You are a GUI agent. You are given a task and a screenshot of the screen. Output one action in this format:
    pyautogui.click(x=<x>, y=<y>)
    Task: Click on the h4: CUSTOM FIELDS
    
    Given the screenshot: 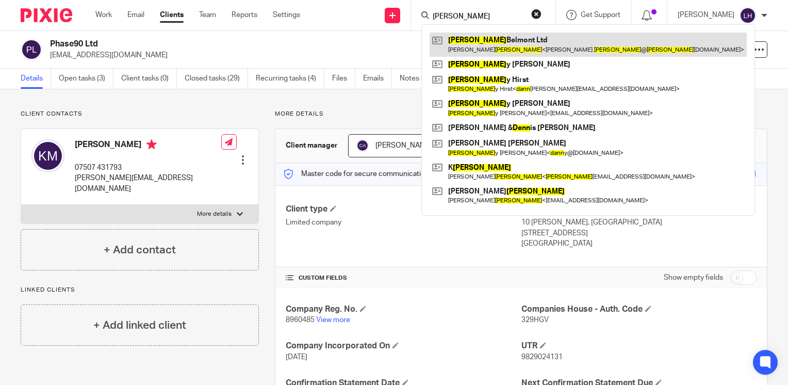 What is the action you would take?
    pyautogui.click(x=403, y=278)
    